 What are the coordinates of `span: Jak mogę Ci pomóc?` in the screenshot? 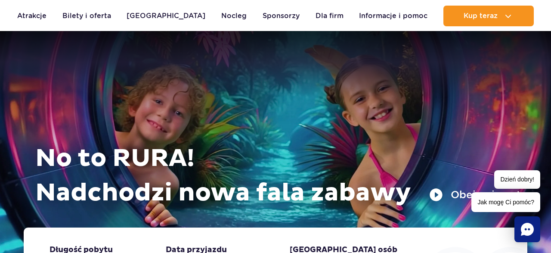 It's located at (506, 202).